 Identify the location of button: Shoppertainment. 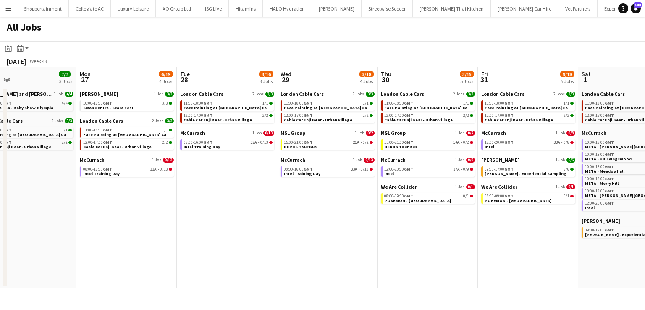
(43, 8).